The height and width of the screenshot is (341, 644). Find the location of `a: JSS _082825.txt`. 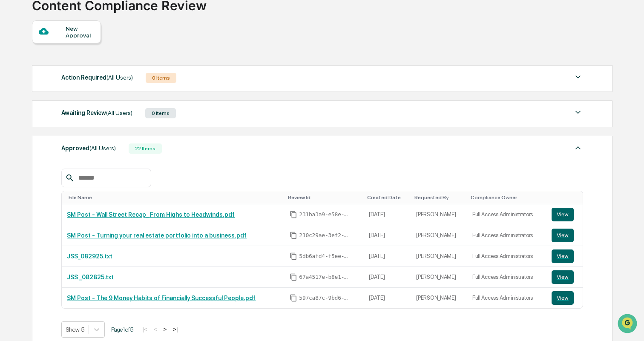

a: JSS _082825.txt is located at coordinates (90, 277).